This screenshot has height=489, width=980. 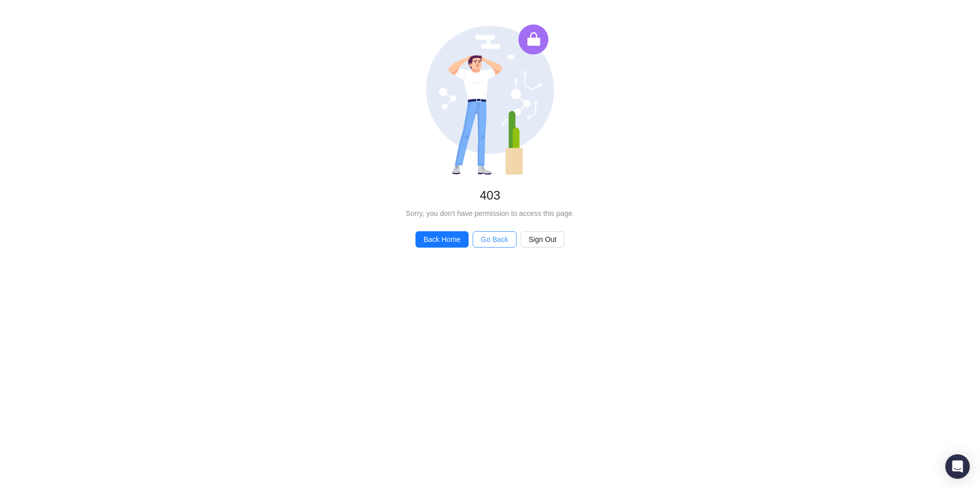 I want to click on button: Go Back, so click(x=495, y=240).